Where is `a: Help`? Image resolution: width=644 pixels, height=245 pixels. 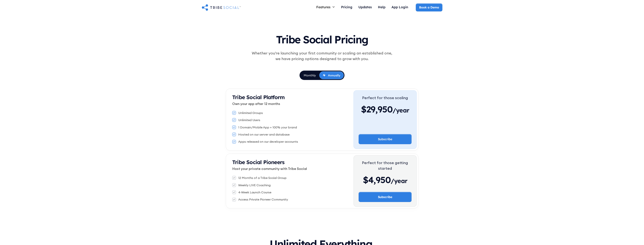
a: Help is located at coordinates (382, 7).